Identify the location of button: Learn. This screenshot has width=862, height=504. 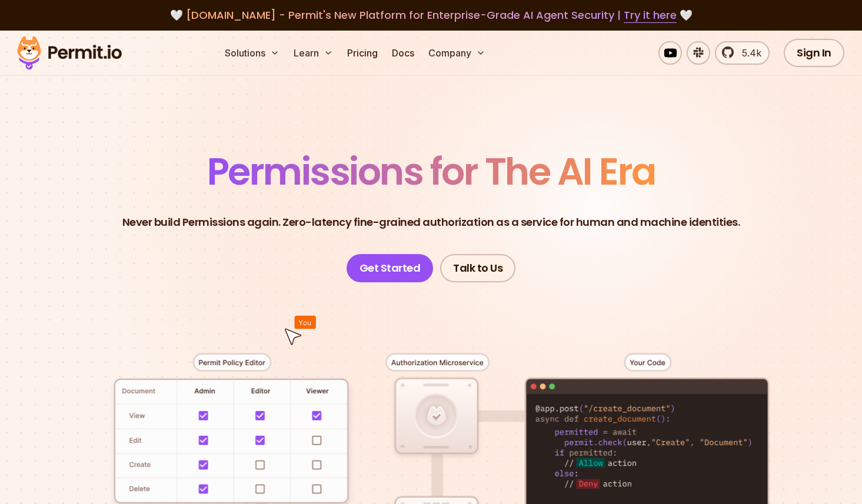
(313, 53).